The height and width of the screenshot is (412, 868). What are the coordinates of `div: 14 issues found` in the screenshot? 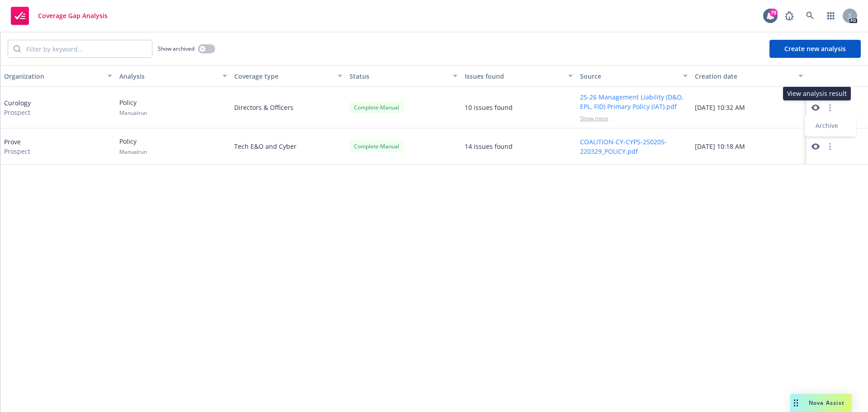 It's located at (489, 146).